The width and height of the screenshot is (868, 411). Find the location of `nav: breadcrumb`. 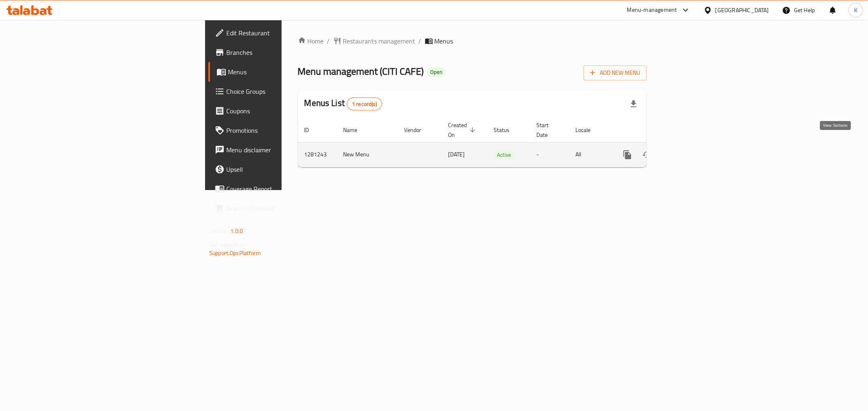

nav: breadcrumb is located at coordinates (472, 41).